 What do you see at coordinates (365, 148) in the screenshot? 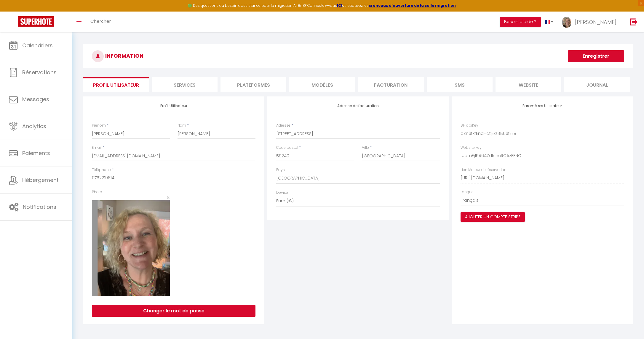
I see `label: Ville` at bounding box center [365, 148].